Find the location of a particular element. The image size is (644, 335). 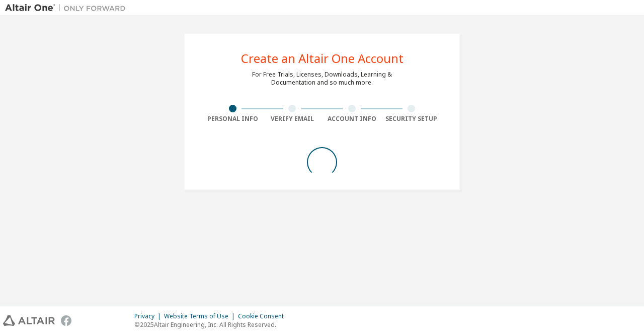

div: Cookie Consent is located at coordinates (264, 317).